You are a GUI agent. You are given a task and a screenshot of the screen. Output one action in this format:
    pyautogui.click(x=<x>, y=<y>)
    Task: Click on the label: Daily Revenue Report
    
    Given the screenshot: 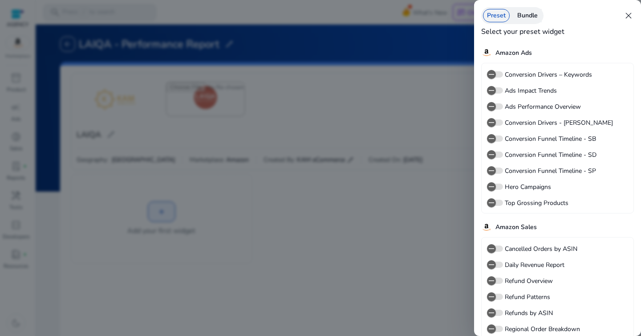 What is the action you would take?
    pyautogui.click(x=534, y=265)
    